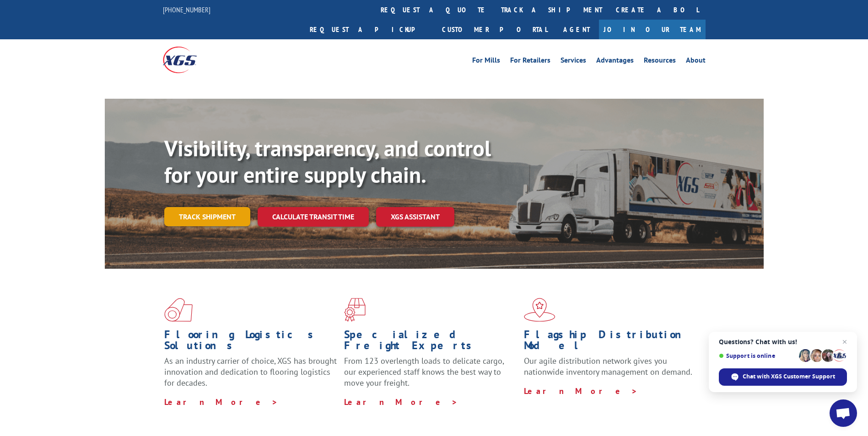 Image resolution: width=868 pixels, height=436 pixels. Describe the element at coordinates (251, 342) in the screenshot. I see `h1: Flooring Logistics Solutions` at that location.